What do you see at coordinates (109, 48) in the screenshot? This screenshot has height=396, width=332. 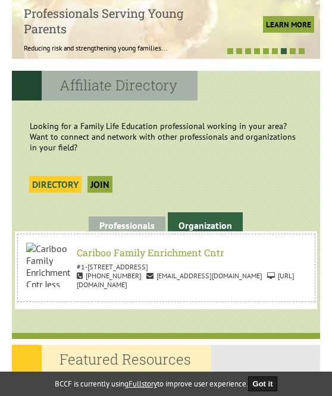 I see `p: Reducing risk and strengthening young families...` at bounding box center [109, 48].